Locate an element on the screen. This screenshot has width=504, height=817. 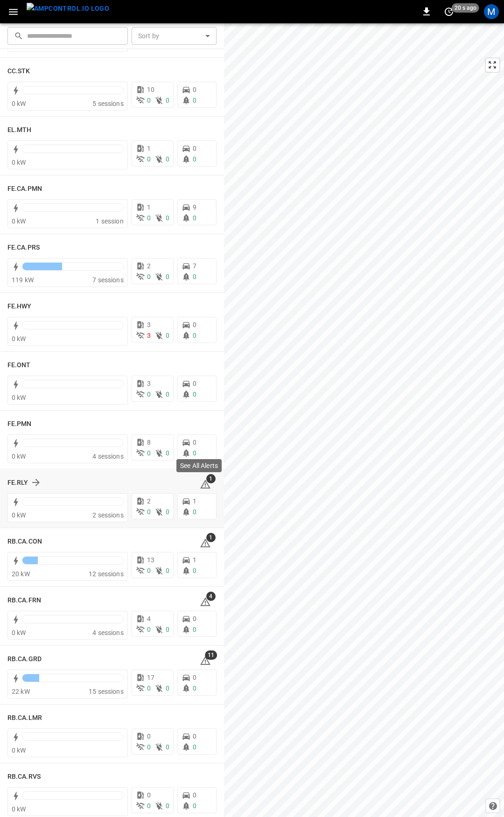
span: 15 sessions is located at coordinates (106, 691).